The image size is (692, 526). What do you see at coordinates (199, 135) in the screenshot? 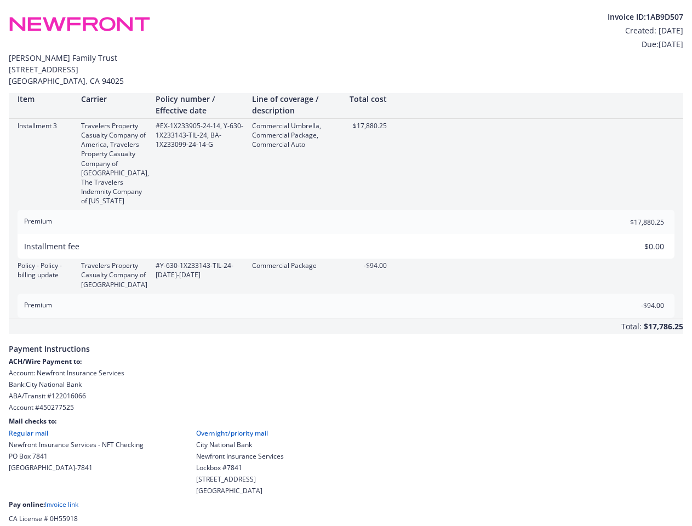
I see `div: #EX-1X233905-24-14, Y-630-1X233143-TIL-24, BA-1X233099-24-14-G` at bounding box center [199, 135].